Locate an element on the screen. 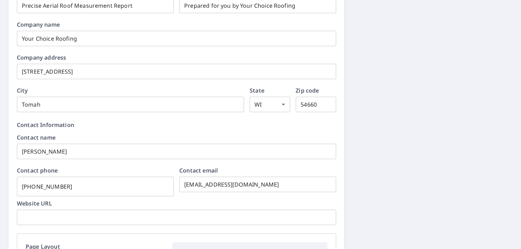 The height and width of the screenshot is (249, 521). label: Company name is located at coordinates (176, 25).